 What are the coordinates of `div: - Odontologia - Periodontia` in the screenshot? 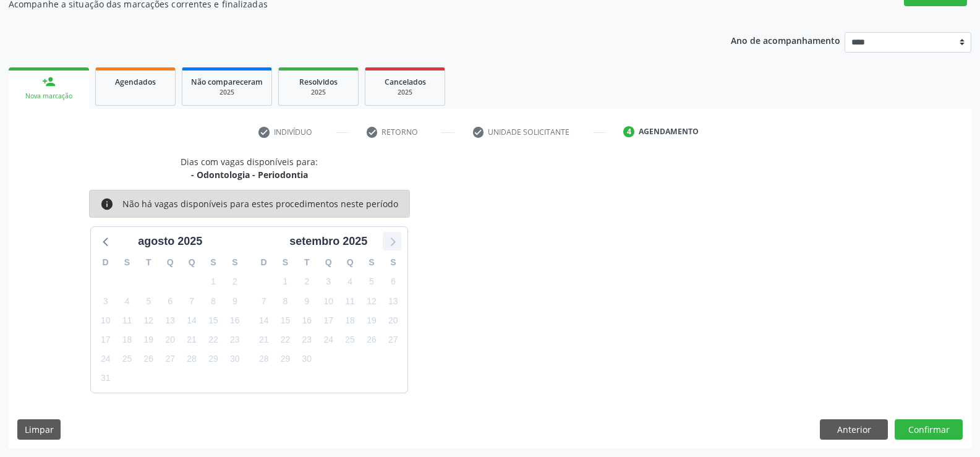 It's located at (250, 175).